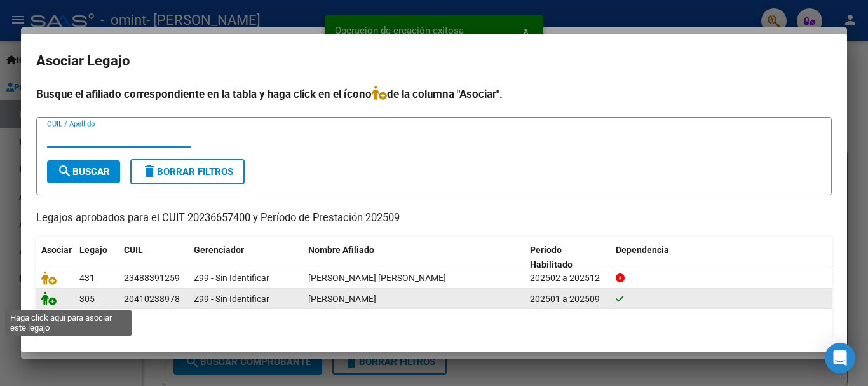 This screenshot has width=868, height=386. Describe the element at coordinates (154, 257) in the screenshot. I see `datatable-header-cell: CUIL` at that location.